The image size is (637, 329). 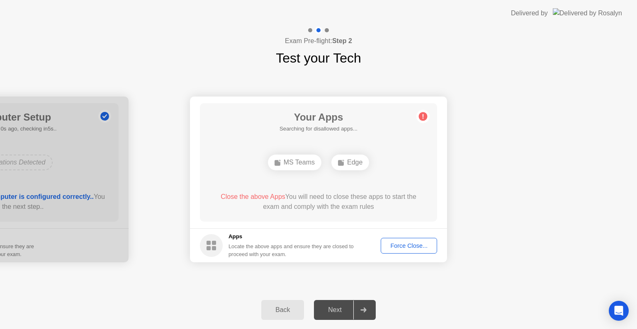 What do you see at coordinates (253, 196) in the screenshot?
I see `span: Close the above Apps` at bounding box center [253, 196].